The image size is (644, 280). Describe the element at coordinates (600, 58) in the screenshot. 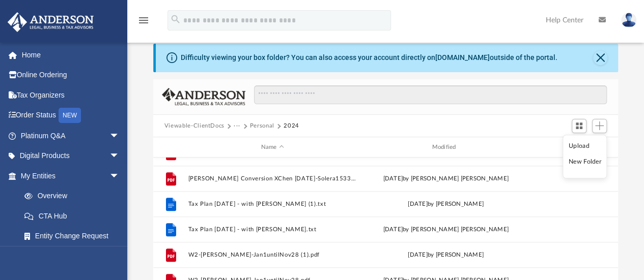

I see `button: Close` at that location.